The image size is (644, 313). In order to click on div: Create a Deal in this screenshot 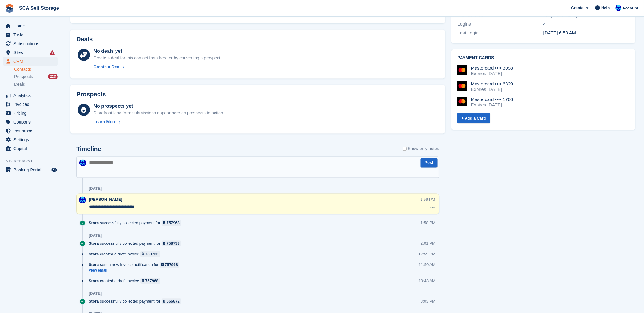, I will do `click(107, 67)`.